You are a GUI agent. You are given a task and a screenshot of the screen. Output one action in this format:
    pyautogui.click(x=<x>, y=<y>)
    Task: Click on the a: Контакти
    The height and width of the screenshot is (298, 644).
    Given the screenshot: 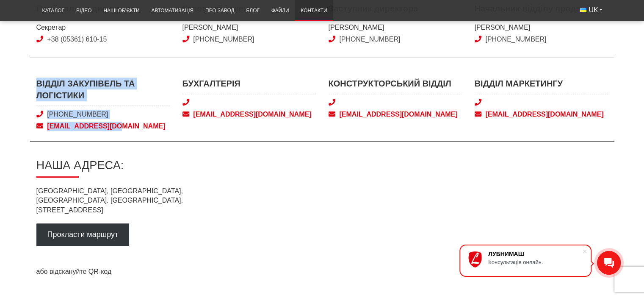 What is the action you would take?
    pyautogui.click(x=314, y=10)
    